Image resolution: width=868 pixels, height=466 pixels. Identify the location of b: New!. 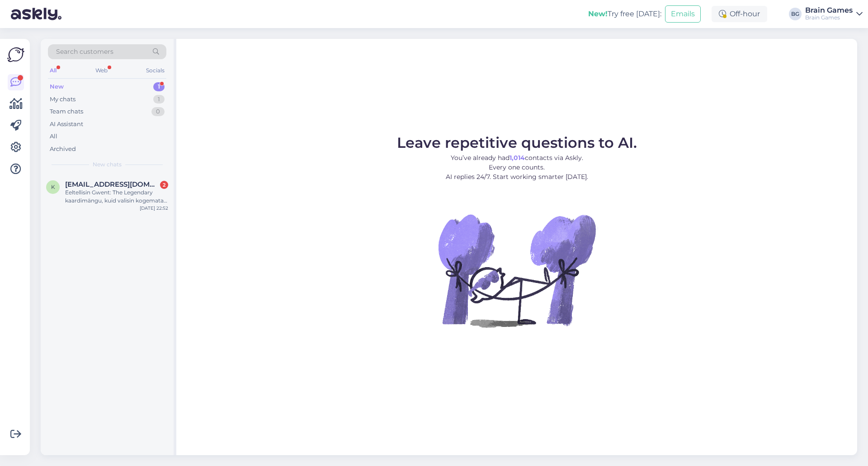
(598, 14).